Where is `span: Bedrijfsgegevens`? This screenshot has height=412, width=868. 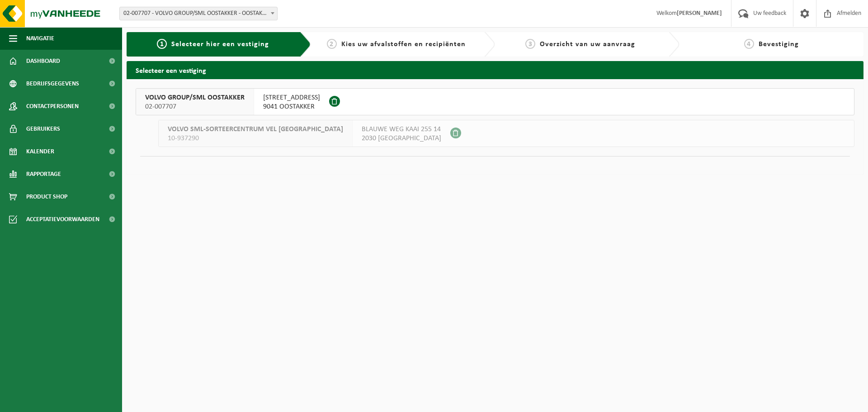 span: Bedrijfsgegevens is located at coordinates (53, 84).